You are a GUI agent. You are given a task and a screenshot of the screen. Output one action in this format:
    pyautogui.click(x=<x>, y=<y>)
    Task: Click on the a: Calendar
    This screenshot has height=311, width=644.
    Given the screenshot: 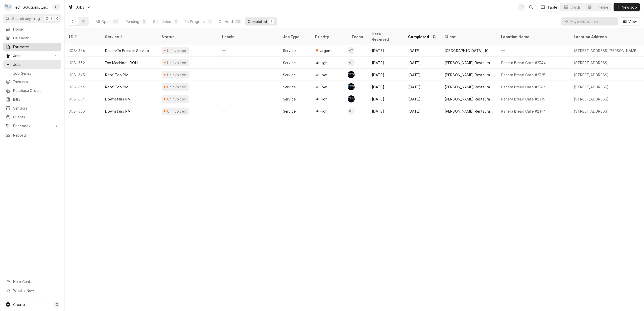 What is the action you would take?
    pyautogui.click(x=32, y=38)
    